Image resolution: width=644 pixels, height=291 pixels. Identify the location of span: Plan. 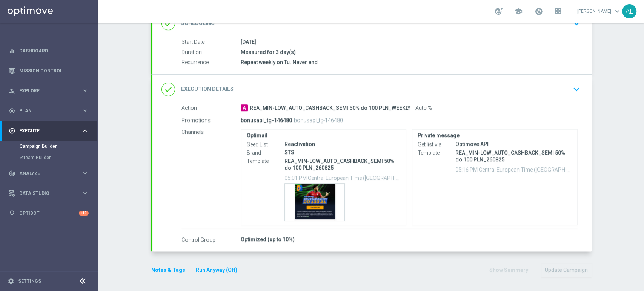
(50, 111).